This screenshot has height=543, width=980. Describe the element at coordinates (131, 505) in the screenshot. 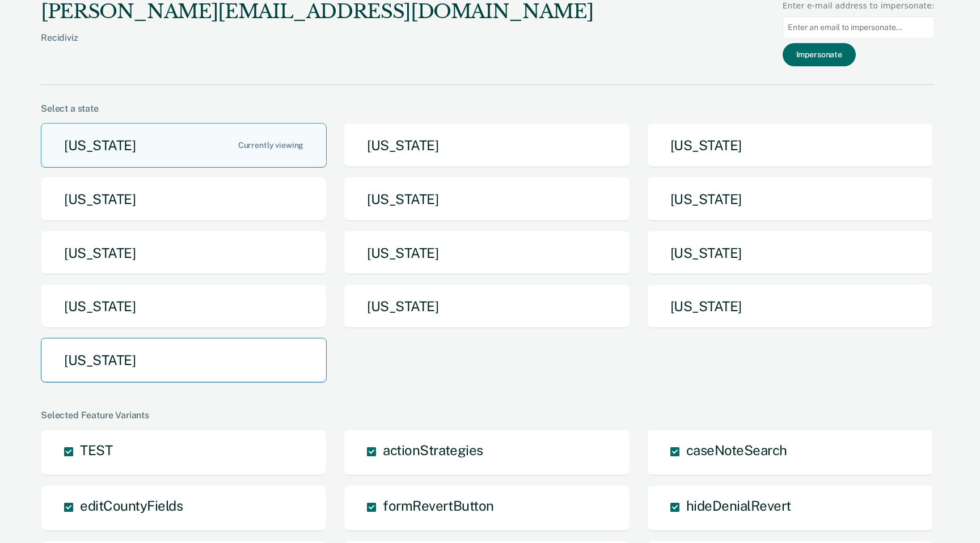

I see `span: editCountyFields` at that location.